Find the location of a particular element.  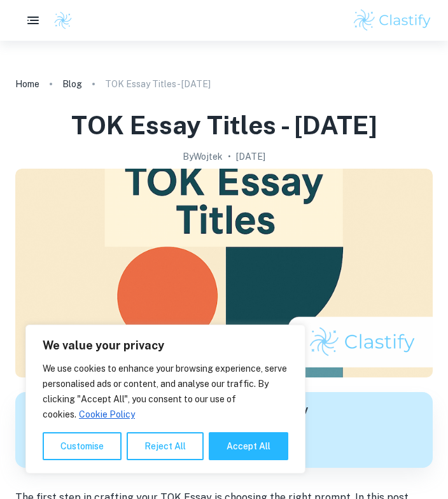

a: Blog is located at coordinates (72, 84).